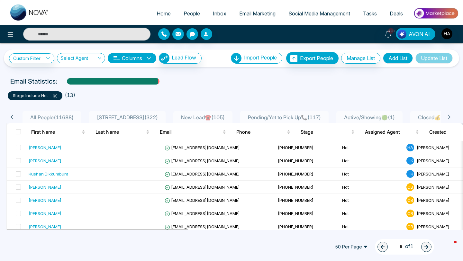 The height and width of the screenshot is (261, 463). Describe the element at coordinates (219, 13) in the screenshot. I see `span: Inbox` at that location.